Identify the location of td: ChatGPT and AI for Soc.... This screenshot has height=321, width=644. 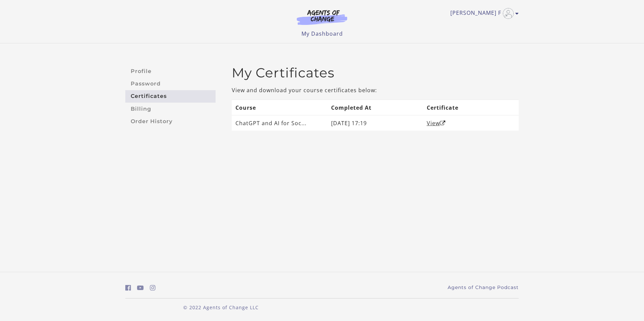
(280, 123).